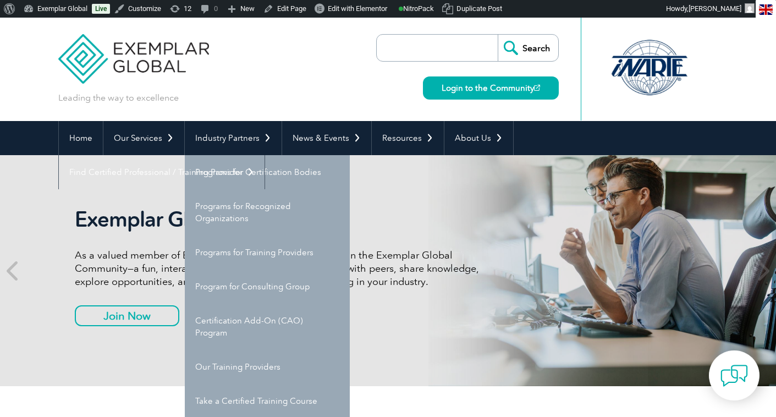  What do you see at coordinates (127, 316) in the screenshot?
I see `a: Join Now` at bounding box center [127, 316].